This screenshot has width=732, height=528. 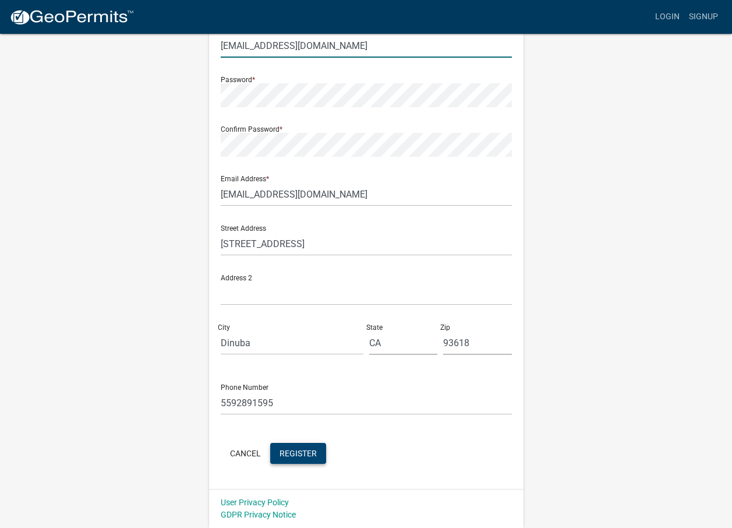 I want to click on a: Login, so click(x=667, y=17).